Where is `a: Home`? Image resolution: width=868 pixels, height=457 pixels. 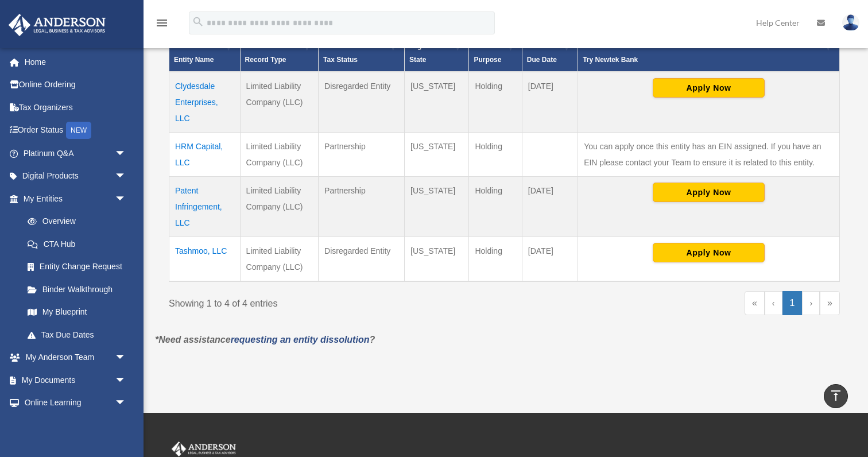
a: Home is located at coordinates (76, 62).